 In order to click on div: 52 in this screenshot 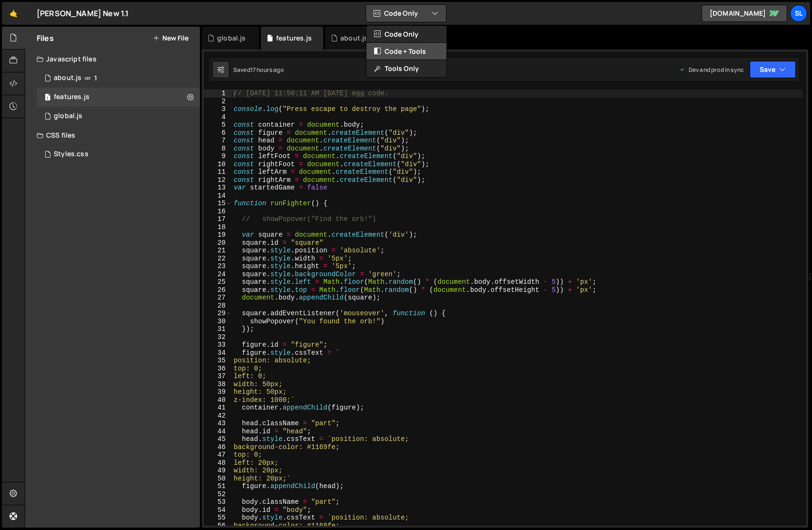, I will do `click(217, 494)`.